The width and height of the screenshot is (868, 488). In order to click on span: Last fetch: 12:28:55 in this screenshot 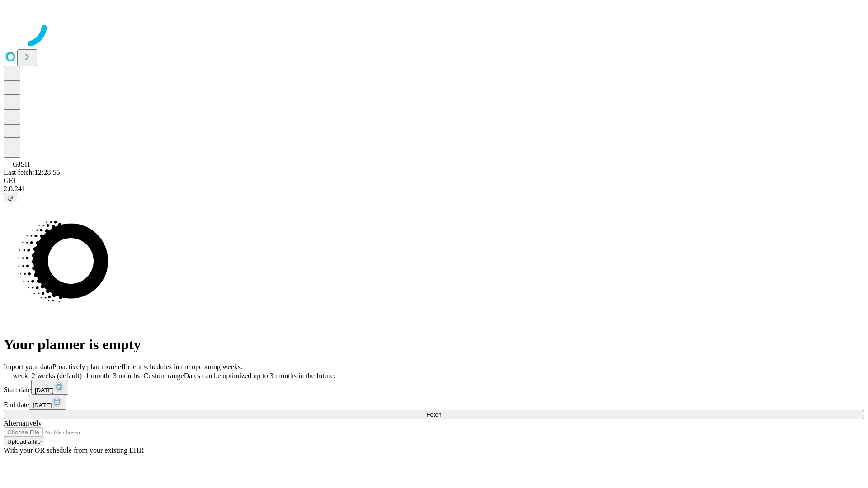, I will do `click(32, 172)`.